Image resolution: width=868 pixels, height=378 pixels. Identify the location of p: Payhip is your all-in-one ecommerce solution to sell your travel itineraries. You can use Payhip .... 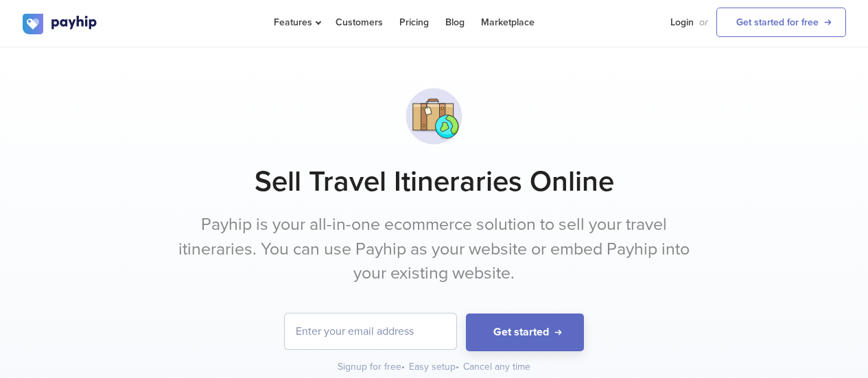
(434, 249).